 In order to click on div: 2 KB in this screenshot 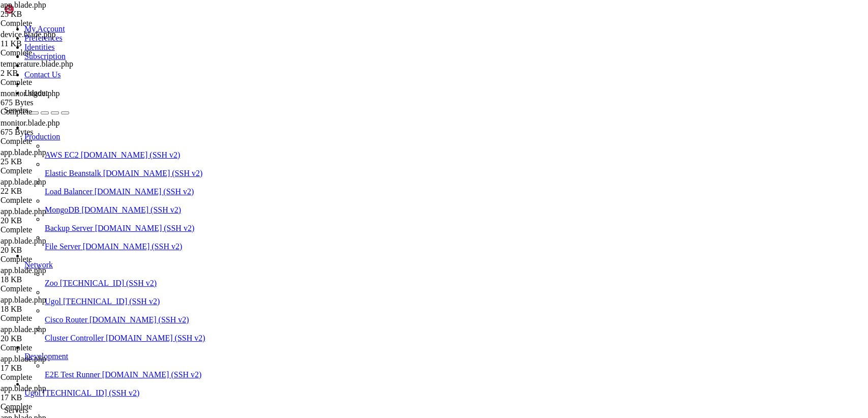, I will do `click(47, 73)`.